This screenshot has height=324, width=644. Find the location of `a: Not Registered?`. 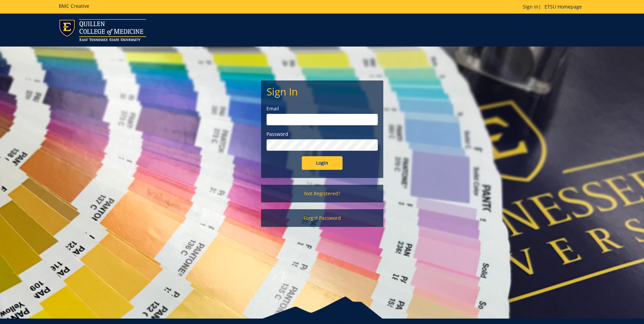

a: Not Registered? is located at coordinates (322, 193).